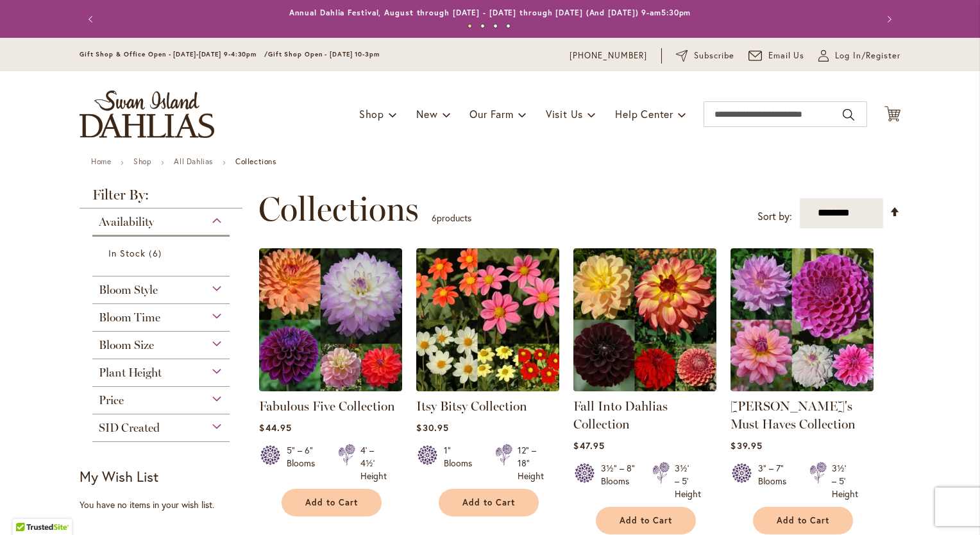 This screenshot has width=980, height=535. Describe the element at coordinates (787, 56) in the screenshot. I see `span: Email Us` at that location.